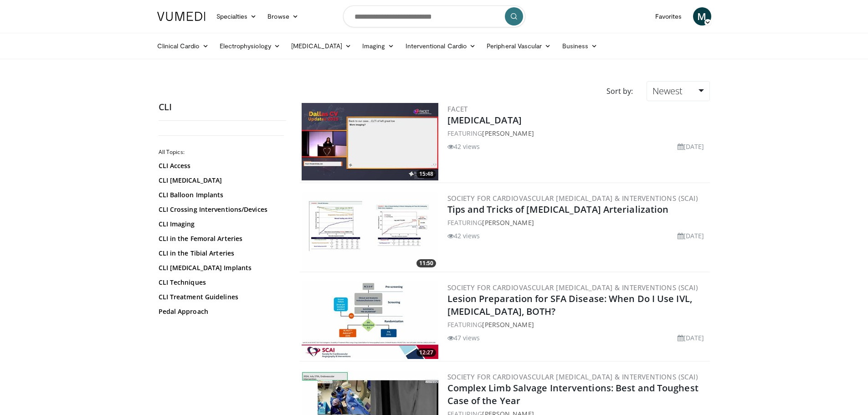  I want to click on a: CLI Treatment Guidelines, so click(220, 297).